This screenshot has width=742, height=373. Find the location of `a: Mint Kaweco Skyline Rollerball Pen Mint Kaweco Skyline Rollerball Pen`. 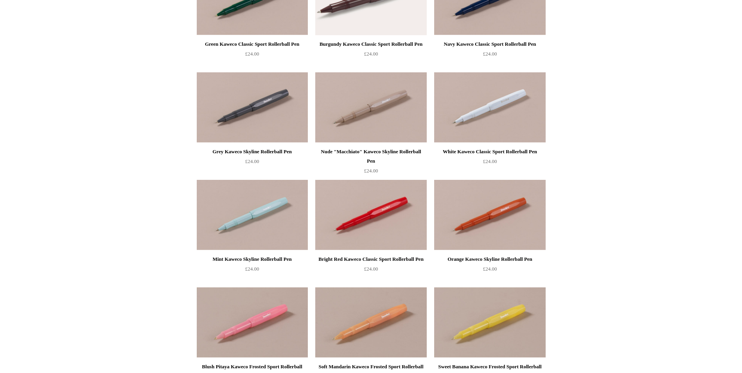

a: Mint Kaweco Skyline Rollerball Pen Mint Kaweco Skyline Rollerball Pen is located at coordinates (252, 215).